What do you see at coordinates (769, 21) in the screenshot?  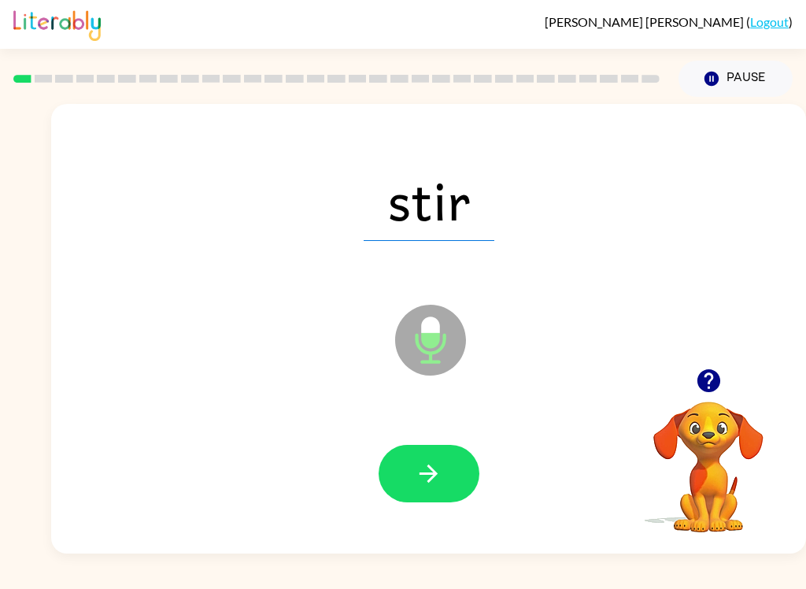 I see `a: Logout` at bounding box center [769, 21].